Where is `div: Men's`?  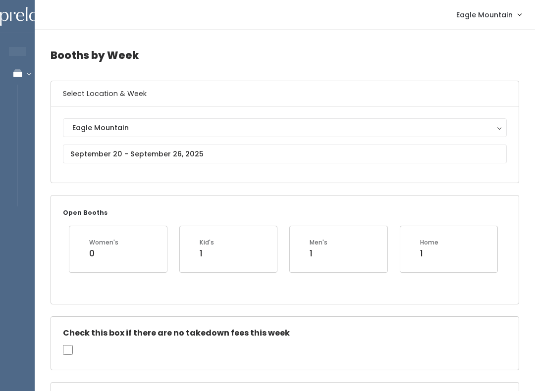
div: Men's is located at coordinates (319, 243).